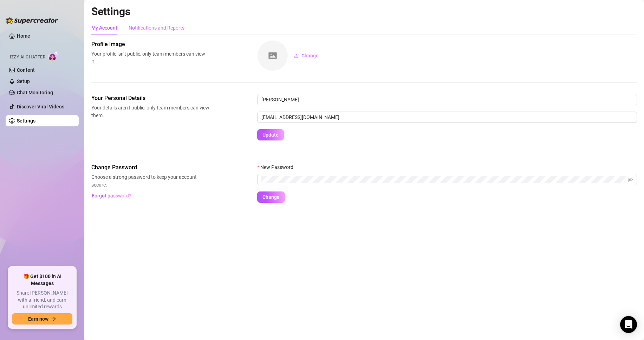  Describe the element at coordinates (111, 196) in the screenshot. I see `span: Forgot password?` at that location.